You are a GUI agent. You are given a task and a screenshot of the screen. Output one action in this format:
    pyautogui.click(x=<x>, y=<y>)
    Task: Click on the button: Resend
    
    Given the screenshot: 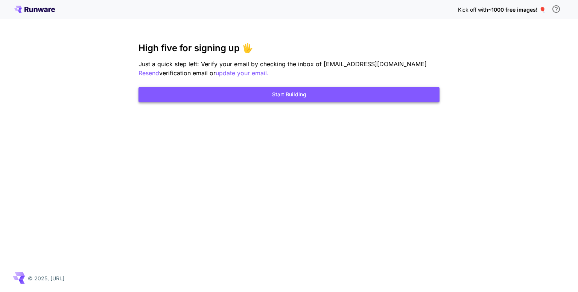 What is the action you would take?
    pyautogui.click(x=149, y=73)
    